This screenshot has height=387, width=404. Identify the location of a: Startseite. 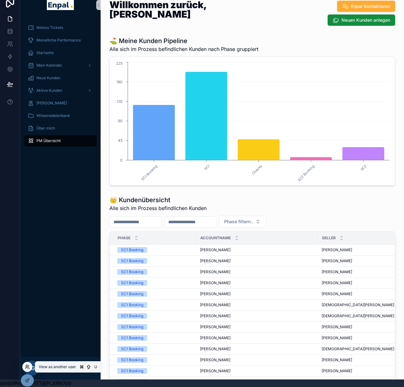
(60, 53).